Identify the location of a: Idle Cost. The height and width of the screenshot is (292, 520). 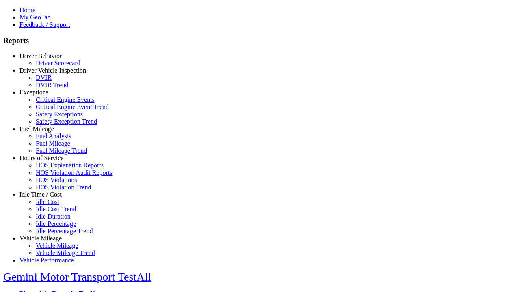
(48, 202).